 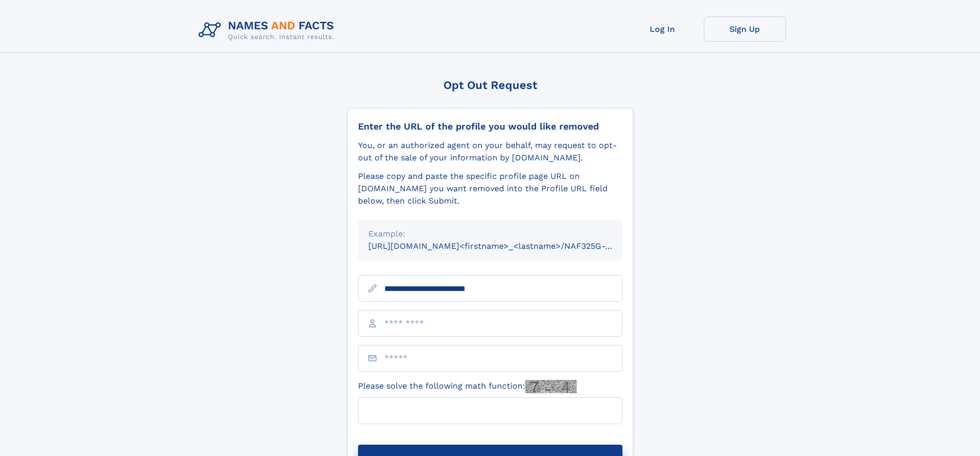 I want to click on a: Log In, so click(x=663, y=29).